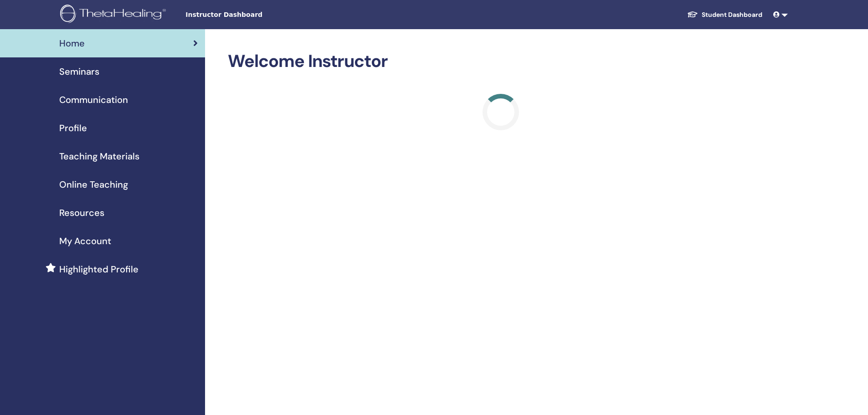  I want to click on a: Student Dashboard, so click(725, 15).